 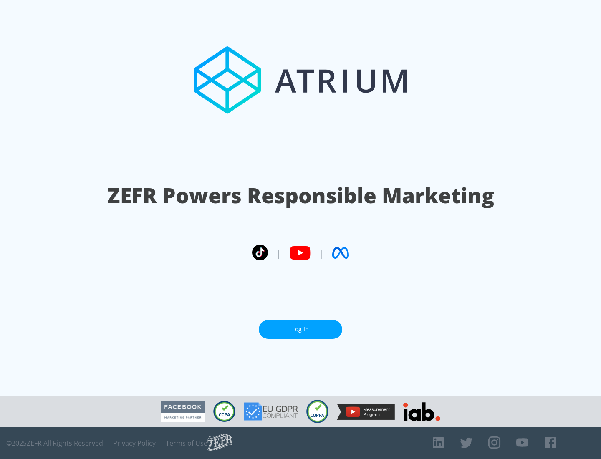 I want to click on img: YouTube Measurement Program, so click(x=365, y=411).